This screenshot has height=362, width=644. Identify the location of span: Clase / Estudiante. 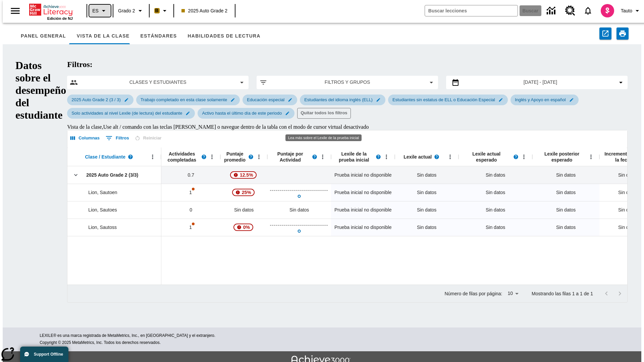
(105, 157).